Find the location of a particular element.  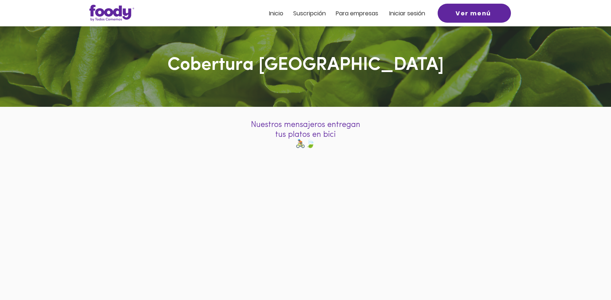

span: Suscripción is located at coordinates (309, 13).